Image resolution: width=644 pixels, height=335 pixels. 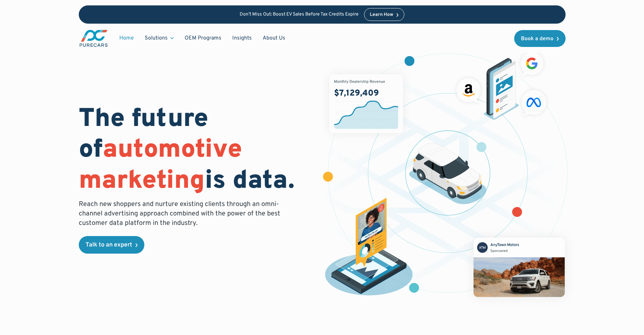 What do you see at coordinates (94, 38) in the screenshot?
I see `img: purecars logo` at bounding box center [94, 38].